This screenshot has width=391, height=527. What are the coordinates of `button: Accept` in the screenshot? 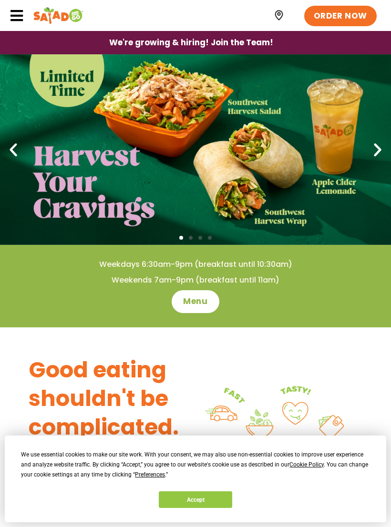 It's located at (195, 500).